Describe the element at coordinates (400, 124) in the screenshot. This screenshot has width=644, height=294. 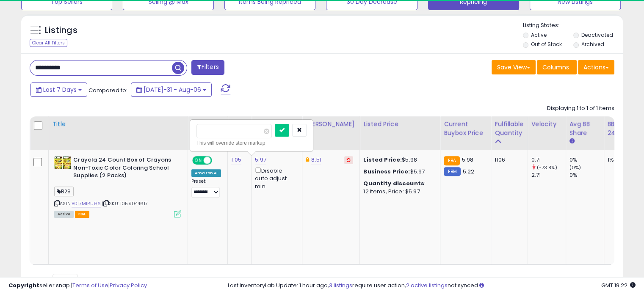
I see `div: Listed Price` at that location.